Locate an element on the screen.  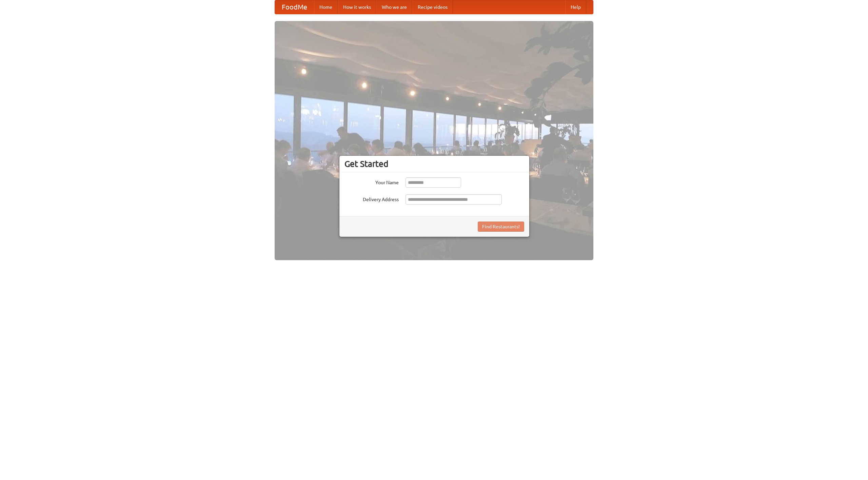
a: Help is located at coordinates (576, 7).